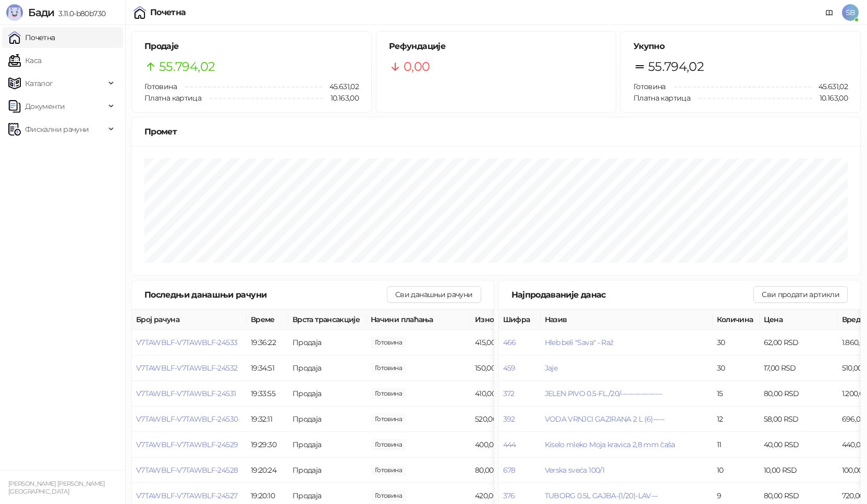  Describe the element at coordinates (187, 496) in the screenshot. I see `span: V7TAWBLF-V7TAWBLF-24527` at that location.